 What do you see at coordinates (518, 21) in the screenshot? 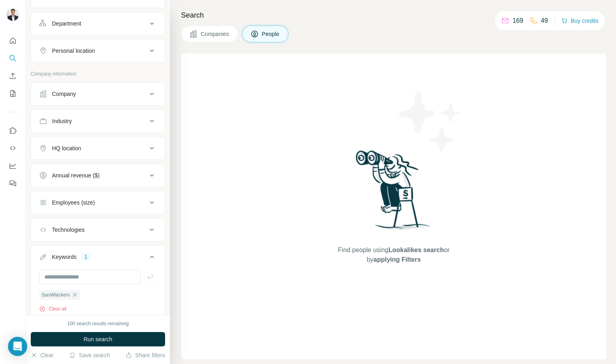
I see `p: 169` at bounding box center [518, 21].